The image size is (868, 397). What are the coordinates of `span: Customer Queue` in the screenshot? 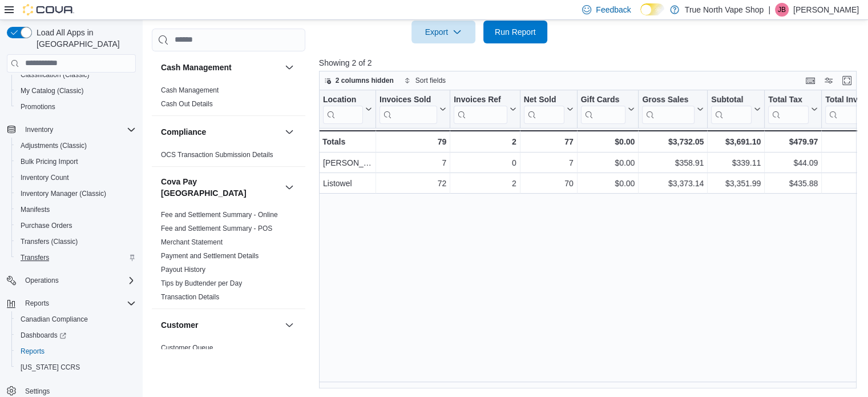 It's located at (187, 348).